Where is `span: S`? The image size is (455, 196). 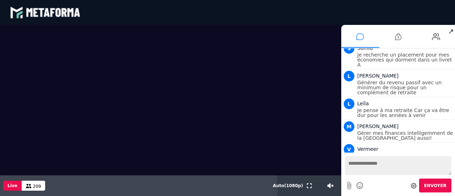
span: S is located at coordinates (349, 48).